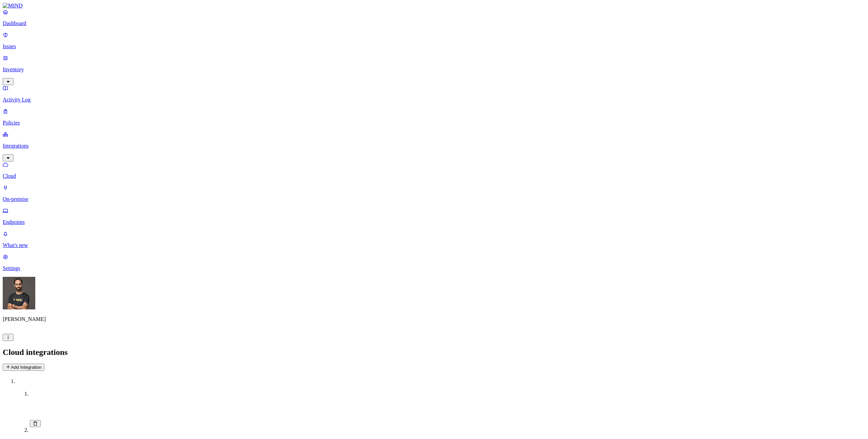 This screenshot has width=868, height=439. Describe the element at coordinates (434, 123) in the screenshot. I see `p: Policies` at that location.